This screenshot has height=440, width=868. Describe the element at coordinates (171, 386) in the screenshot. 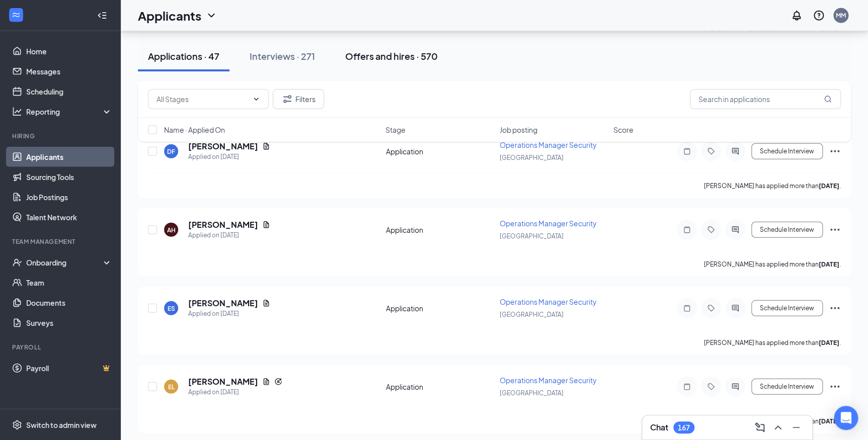

I see `div: EL` at that location.